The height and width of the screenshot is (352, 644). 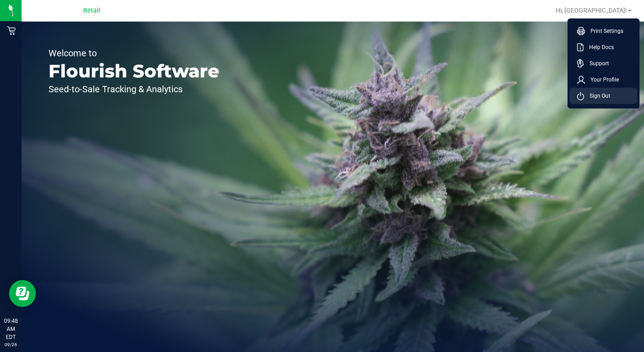 I want to click on p: Flourish Software, so click(x=134, y=71).